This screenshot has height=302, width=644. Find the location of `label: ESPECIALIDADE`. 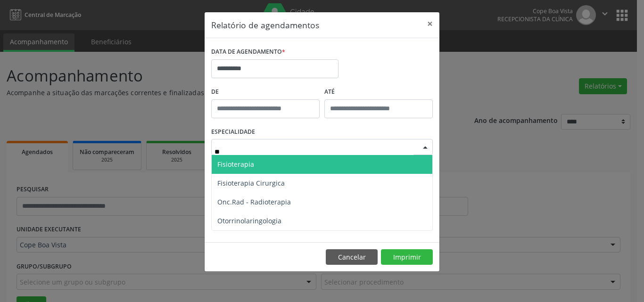

label: ESPECIALIDADE is located at coordinates (233, 132).